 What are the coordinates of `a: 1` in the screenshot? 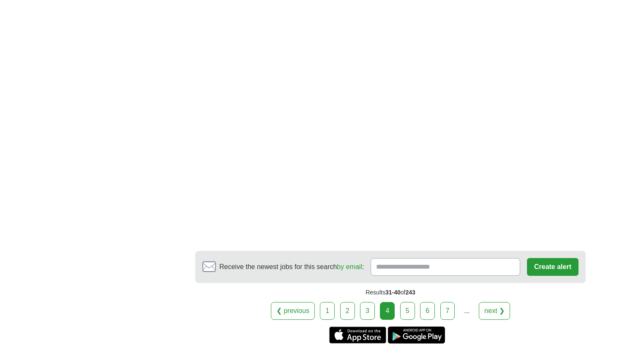 It's located at (327, 311).